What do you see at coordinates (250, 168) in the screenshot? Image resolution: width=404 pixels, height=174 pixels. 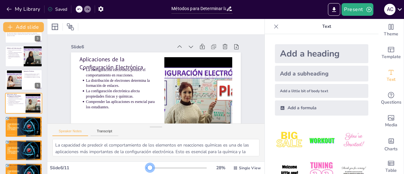 I see `span: Single View` at bounding box center [250, 168].